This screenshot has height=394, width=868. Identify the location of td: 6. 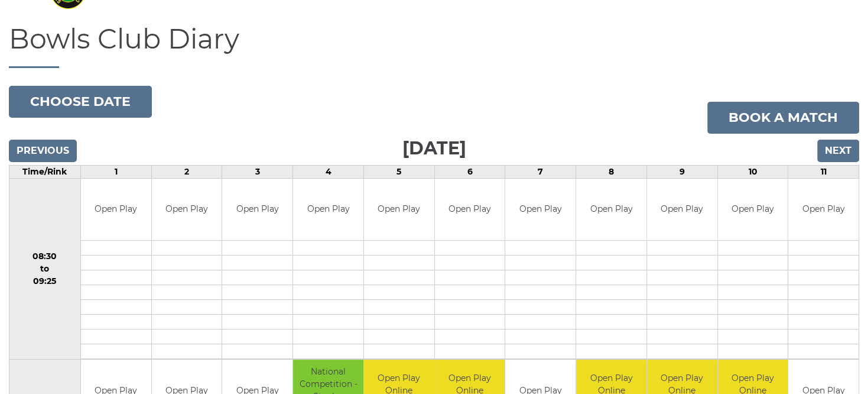
(470, 172).